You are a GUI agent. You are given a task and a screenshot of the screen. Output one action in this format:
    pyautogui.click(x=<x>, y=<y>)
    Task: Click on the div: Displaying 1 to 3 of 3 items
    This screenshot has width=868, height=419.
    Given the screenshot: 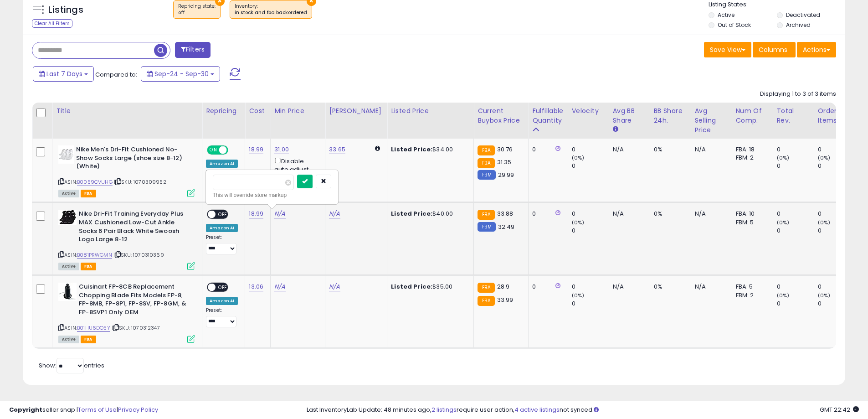 What is the action you would take?
    pyautogui.click(x=798, y=93)
    